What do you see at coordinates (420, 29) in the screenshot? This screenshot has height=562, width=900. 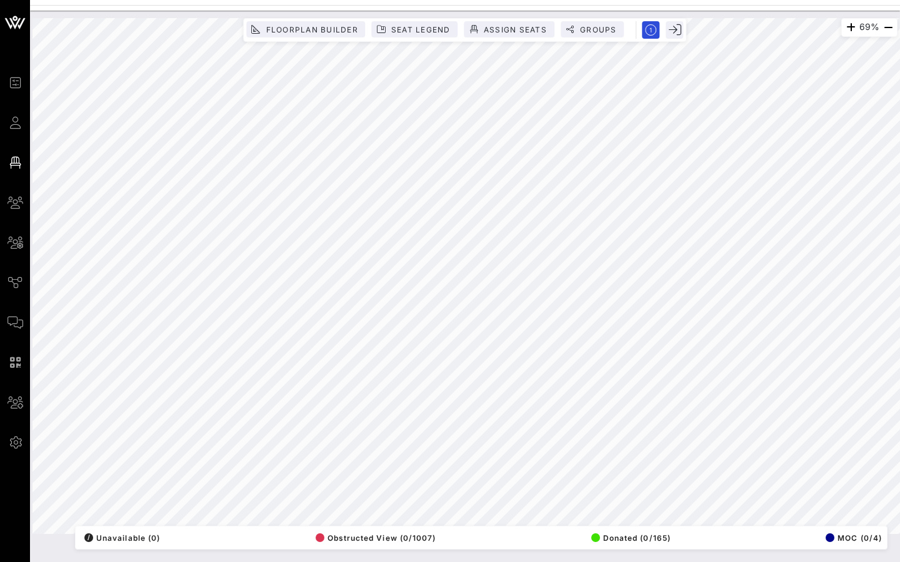 I see `span: Seat Legend` at bounding box center [420, 29].